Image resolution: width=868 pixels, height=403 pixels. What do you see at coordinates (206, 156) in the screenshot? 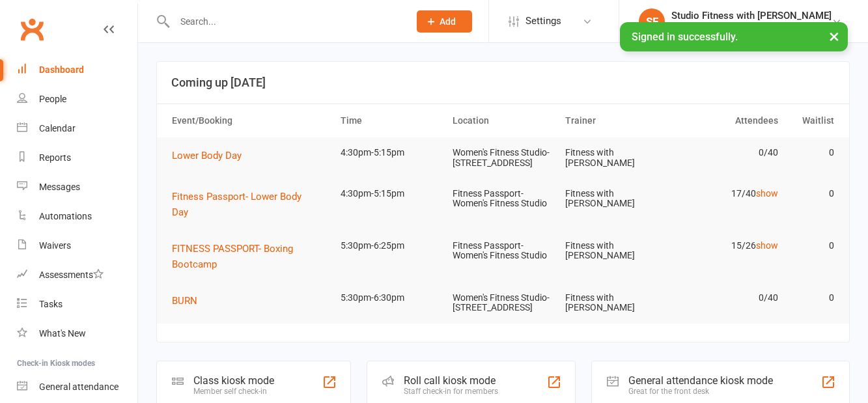
I see `span: Lower Body Day` at bounding box center [206, 156].